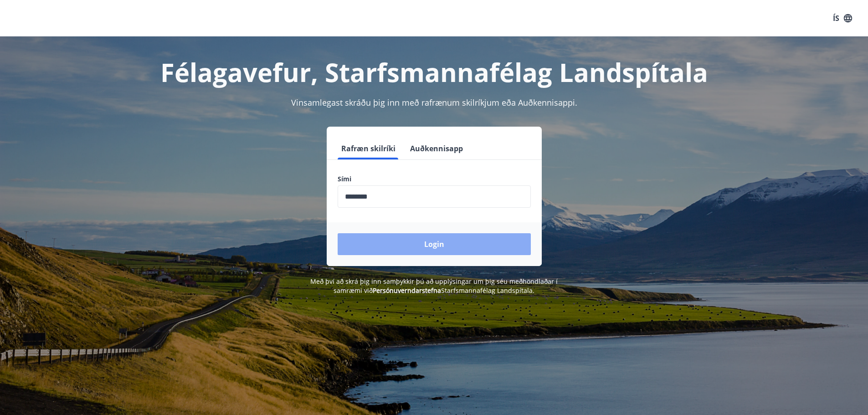 This screenshot has height=415, width=868. What do you see at coordinates (434, 72) in the screenshot?
I see `h1: Félagavefur, Starfsmannafélag Landspítala` at bounding box center [434, 72].